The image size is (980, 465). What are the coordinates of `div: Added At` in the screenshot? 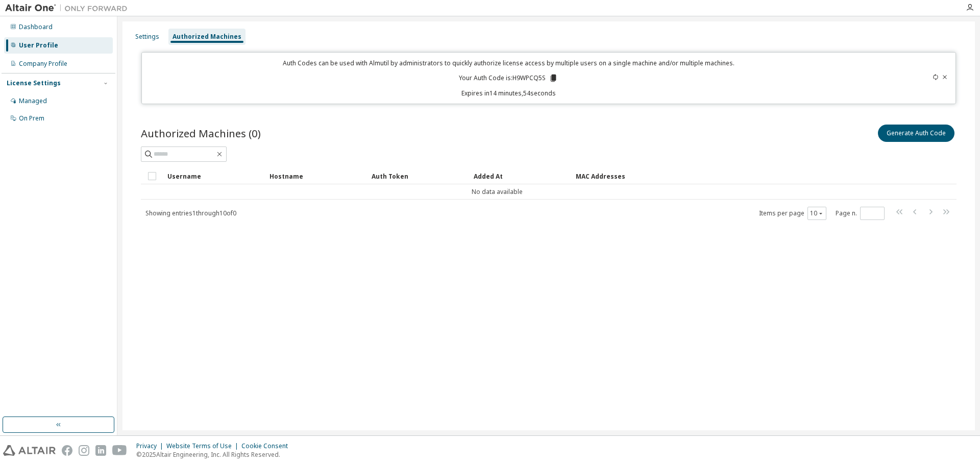 It's located at (520, 176).